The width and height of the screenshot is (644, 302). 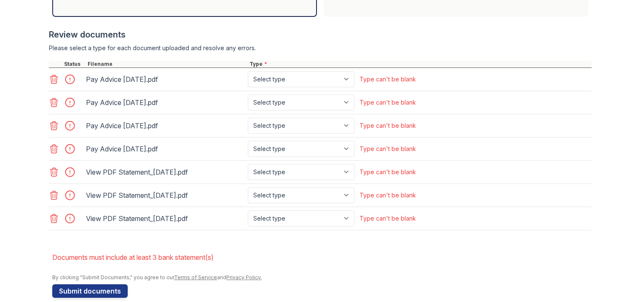 What do you see at coordinates (244, 277) in the screenshot?
I see `a: Privacy Policy.` at bounding box center [244, 277].